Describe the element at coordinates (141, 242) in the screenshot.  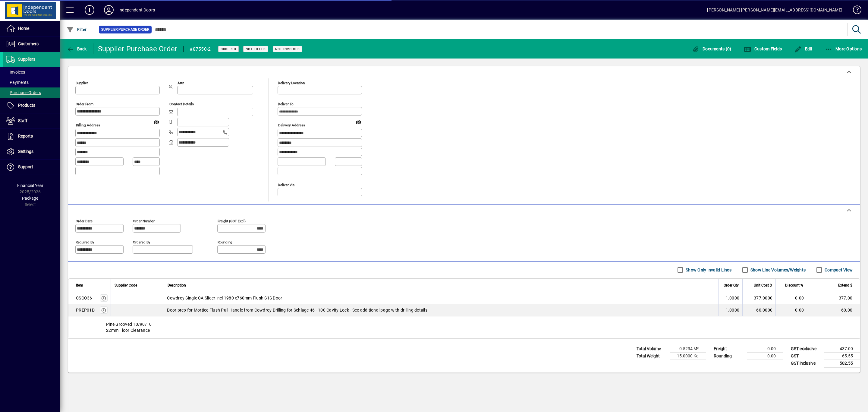
I see `mat-label: Ordered by` at that location.